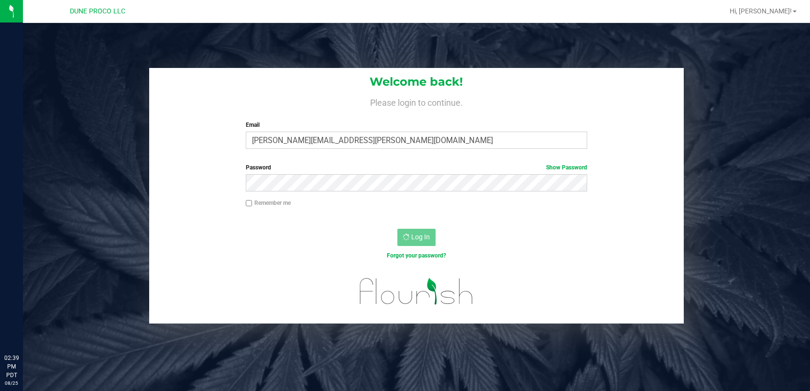 The image size is (810, 391). What do you see at coordinates (11, 366) in the screenshot?
I see `p: 02:39 PM PDT` at bounding box center [11, 366].